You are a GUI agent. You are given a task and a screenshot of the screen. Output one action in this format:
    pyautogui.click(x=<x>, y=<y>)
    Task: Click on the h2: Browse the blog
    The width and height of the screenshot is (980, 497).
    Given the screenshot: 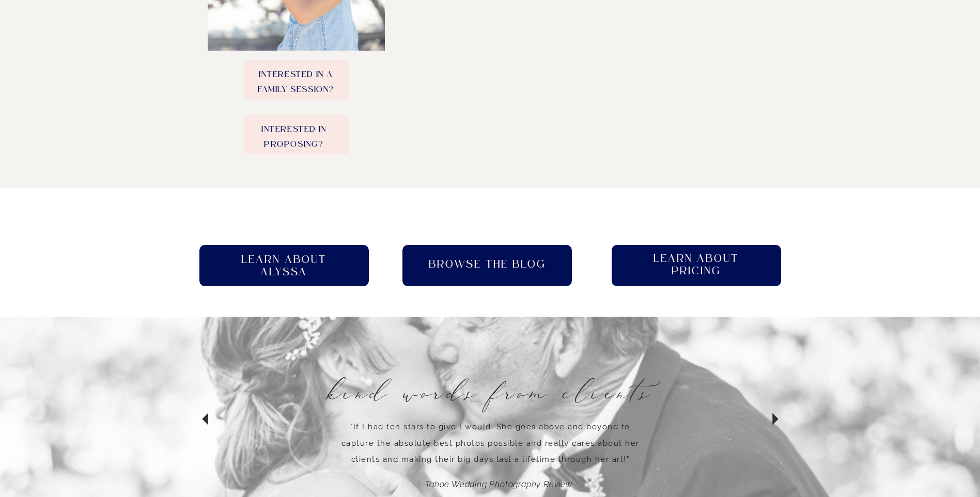 What is the action you would take?
    pyautogui.click(x=487, y=265)
    